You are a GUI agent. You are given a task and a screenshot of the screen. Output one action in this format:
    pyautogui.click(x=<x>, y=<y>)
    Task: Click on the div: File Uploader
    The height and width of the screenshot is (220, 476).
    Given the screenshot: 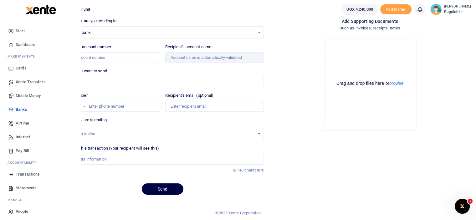 What is the action you would take?
    pyautogui.click(x=370, y=84)
    